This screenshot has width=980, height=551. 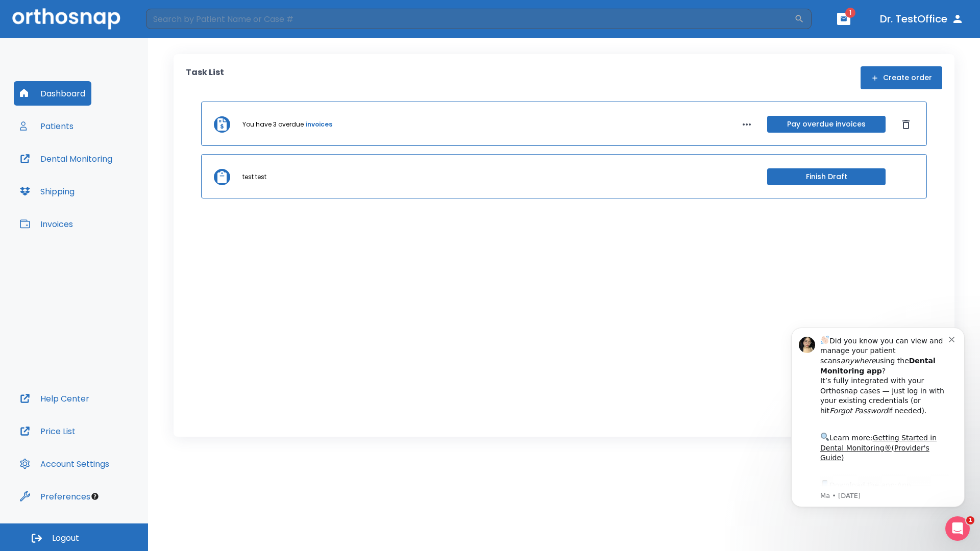 What do you see at coordinates (826, 176) in the screenshot?
I see `button: Finish Draft` at bounding box center [826, 176].